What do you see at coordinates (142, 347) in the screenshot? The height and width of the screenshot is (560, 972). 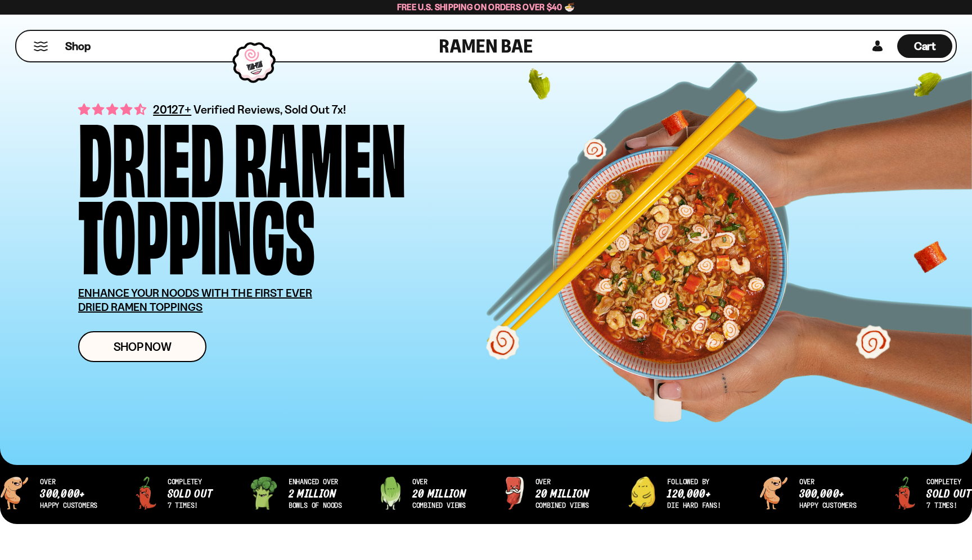 I see `span: Shop Now` at bounding box center [142, 347].